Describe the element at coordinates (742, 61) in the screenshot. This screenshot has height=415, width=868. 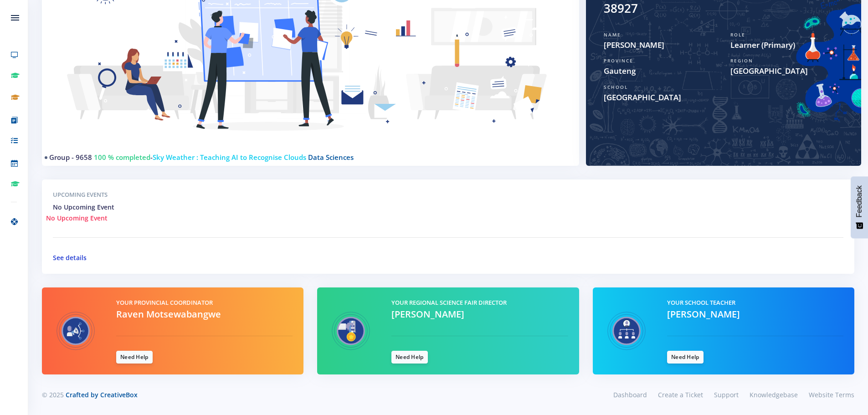
I see `span: Region` at that location.